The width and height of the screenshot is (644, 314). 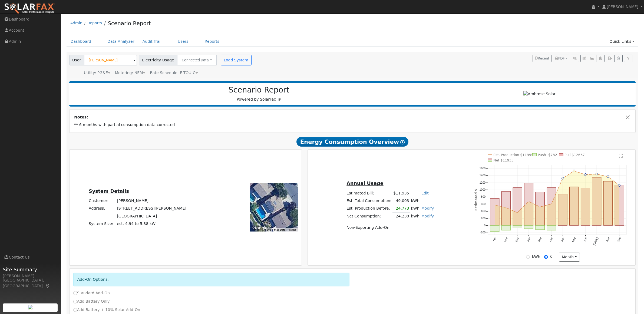 What do you see at coordinates (107, 309) in the screenshot?
I see `label: Add Battery + 10% Solar Add-On` at bounding box center [107, 309].